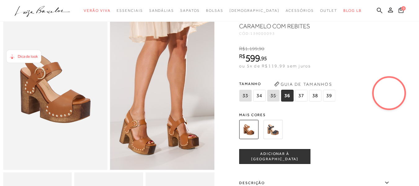 The width and height of the screenshot is (419, 186). What do you see at coordinates (297, 22) in the screenshot?
I see `h1: SANDÁLIA PLATAFORMA EM COURO CARAMELO COM REBITES` at bounding box center [297, 22].